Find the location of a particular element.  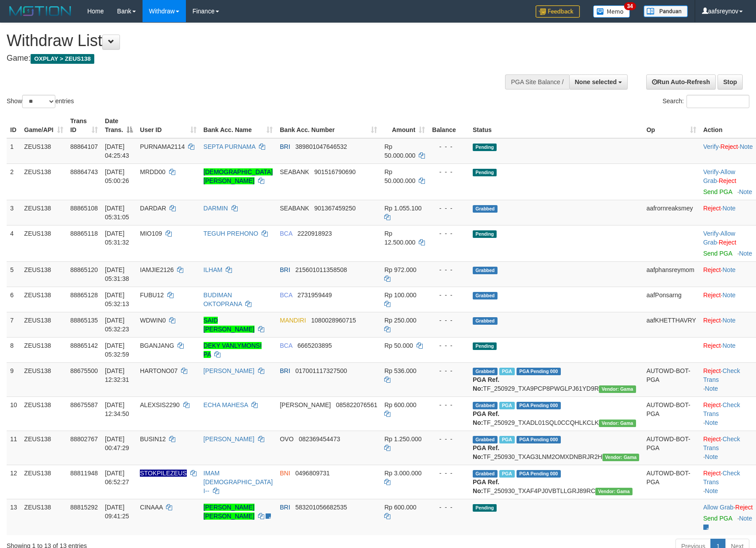

a: Send PGA is located at coordinates (717, 254).